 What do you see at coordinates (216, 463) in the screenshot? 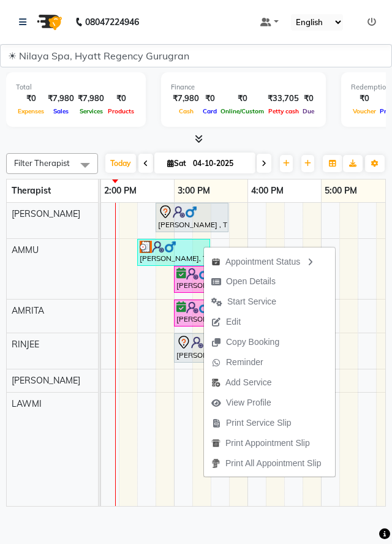
I see `img: printall.png` at bounding box center [216, 463].